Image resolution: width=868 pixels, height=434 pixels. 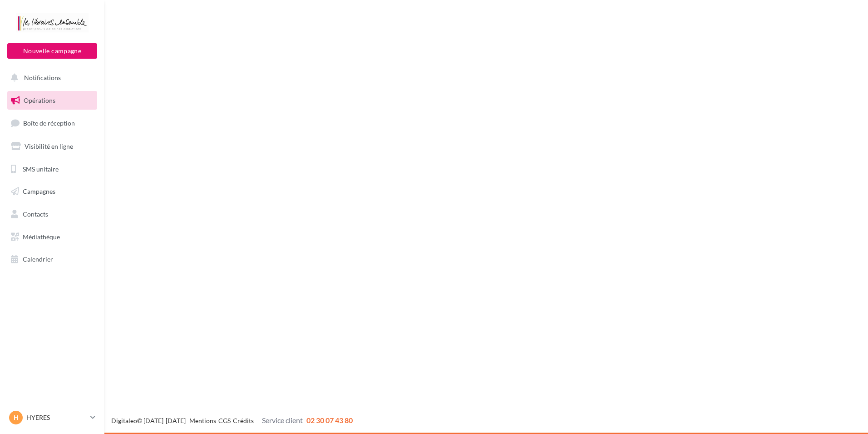 What do you see at coordinates (42, 78) in the screenshot?
I see `span: Notifications` at bounding box center [42, 78].